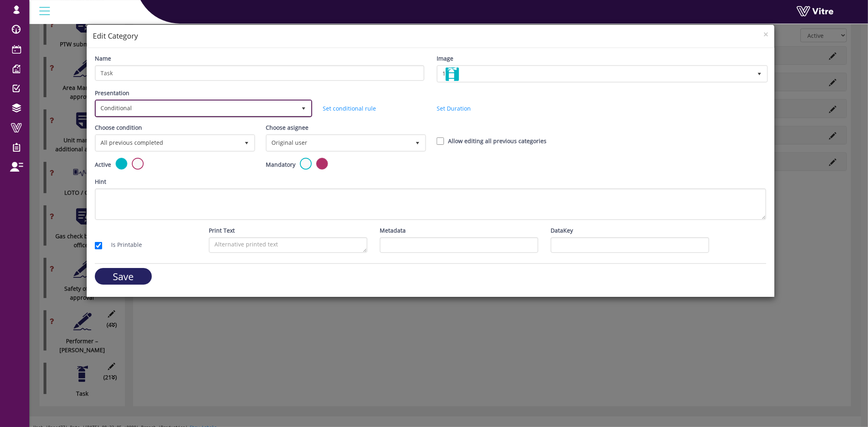  Describe the element at coordinates (101, 182) in the screenshot. I see `label: Hint` at that location.